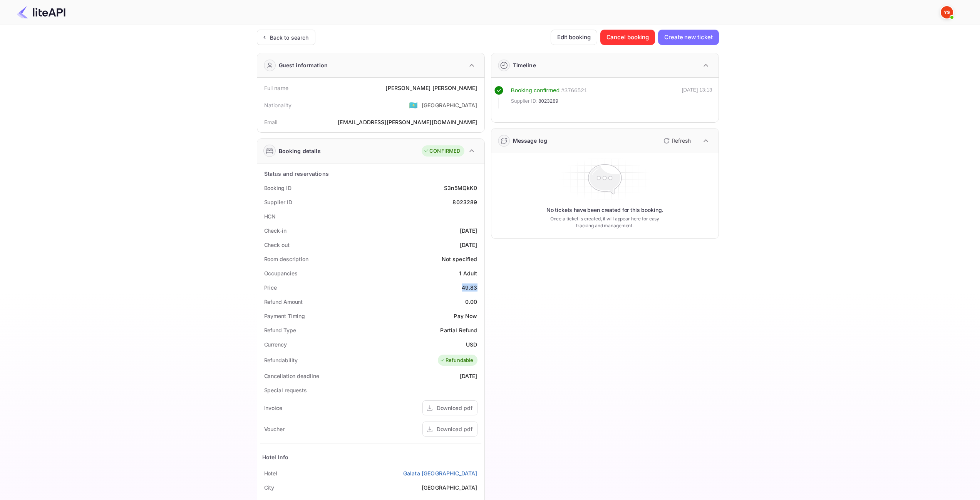 This screenshot has width=980, height=500. Describe the element at coordinates (286, 259) in the screenshot. I see `ya-tr-span: Room description` at that location.